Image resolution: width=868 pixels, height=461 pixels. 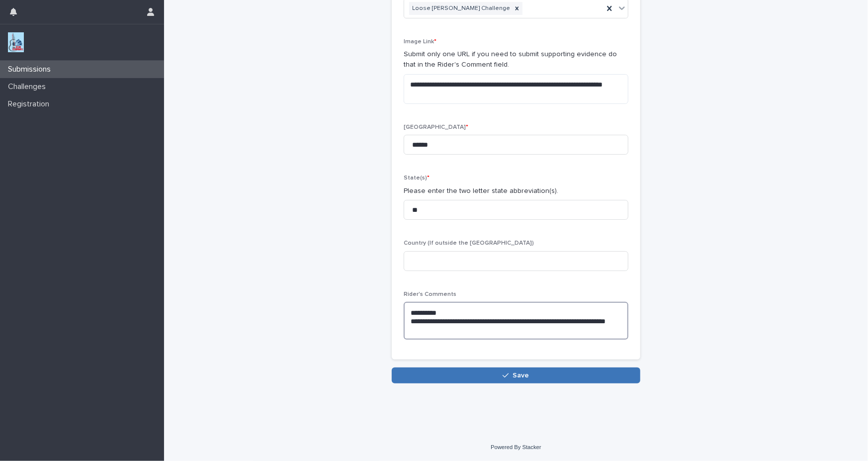 I want to click on p: Challenges, so click(x=29, y=86).